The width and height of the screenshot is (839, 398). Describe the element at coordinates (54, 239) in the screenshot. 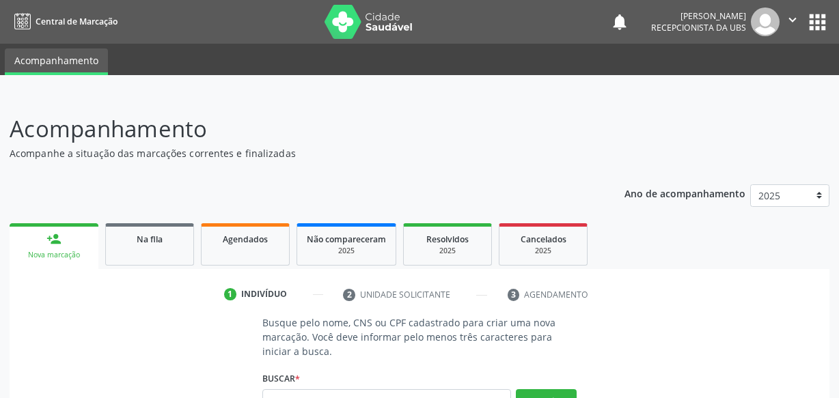

I see `div: person_add` at that location.